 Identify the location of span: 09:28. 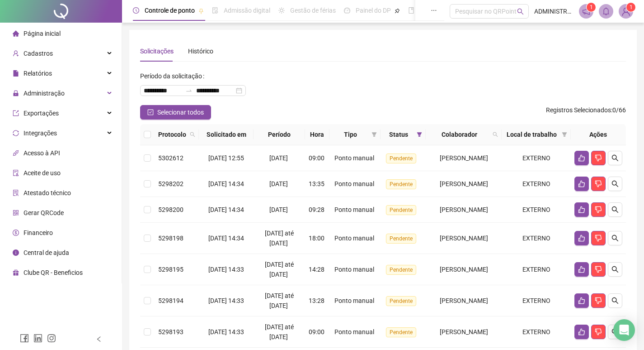
(317, 210).